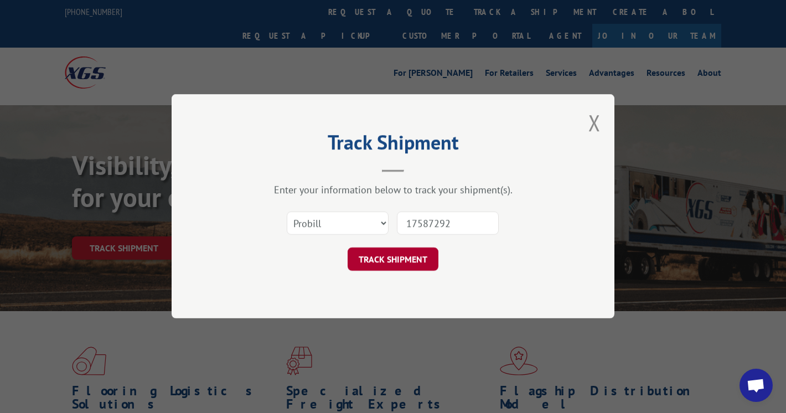 This screenshot has width=786, height=413. What do you see at coordinates (393, 145) in the screenshot?
I see `h2: Track Shipment` at bounding box center [393, 145].